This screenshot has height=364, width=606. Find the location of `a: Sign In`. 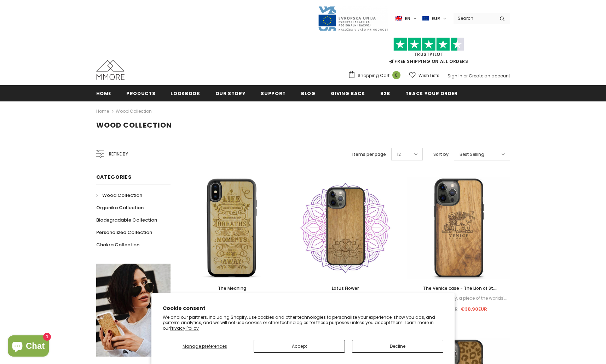

a: Sign In is located at coordinates (455, 75).